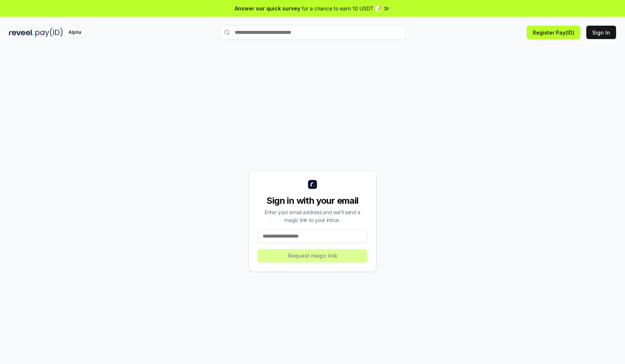  Describe the element at coordinates (49, 33) in the screenshot. I see `img: pay_id` at that location.